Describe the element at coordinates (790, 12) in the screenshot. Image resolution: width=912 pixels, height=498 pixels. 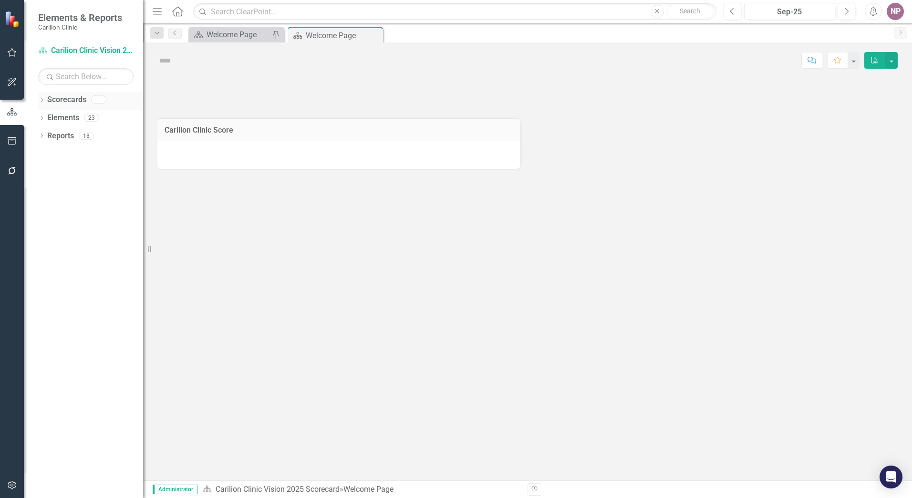
I see `div: Sep-25` at that location.